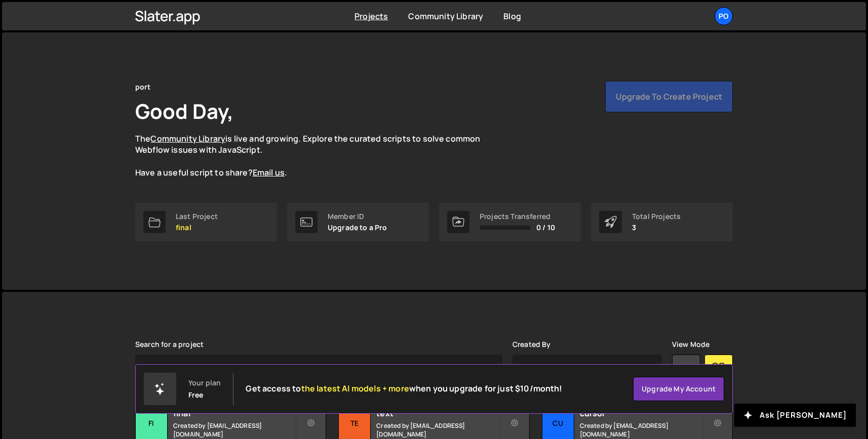 This screenshot has width=868, height=439. Describe the element at coordinates (317, 156) in the screenshot. I see `p: The is live and growing. Explore the curated scripts to solve common Webflow issues with JavaScri...` at that location.